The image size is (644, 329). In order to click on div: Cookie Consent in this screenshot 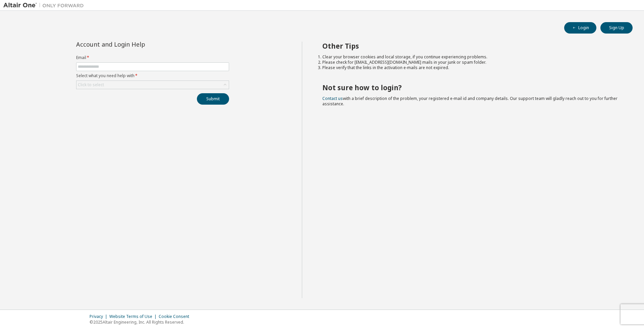, I will do `click(176, 316)`.